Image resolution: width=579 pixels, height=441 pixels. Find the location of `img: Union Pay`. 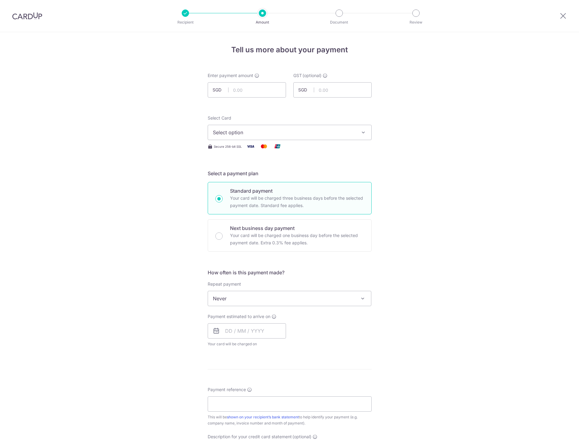

img: Union Pay is located at coordinates (278, 146).